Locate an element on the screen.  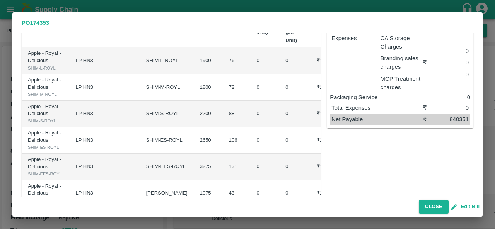
td: SHIM-M-ROYL is located at coordinates (167, 87).